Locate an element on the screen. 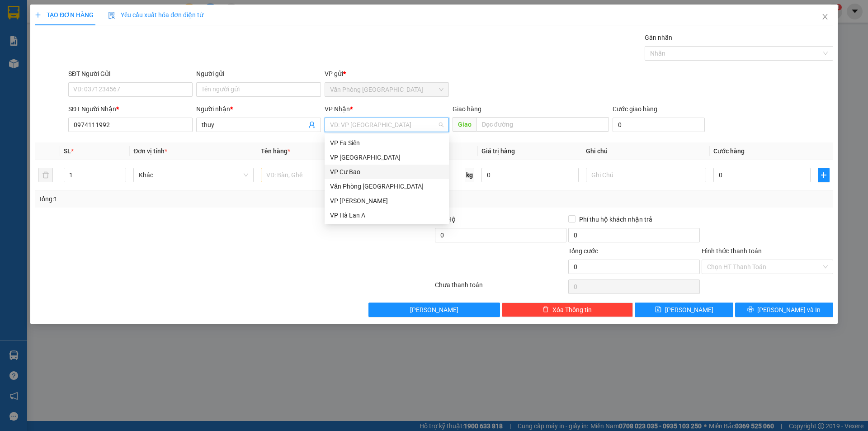 This screenshot has height=431, width=868. span: save is located at coordinates (658, 310).